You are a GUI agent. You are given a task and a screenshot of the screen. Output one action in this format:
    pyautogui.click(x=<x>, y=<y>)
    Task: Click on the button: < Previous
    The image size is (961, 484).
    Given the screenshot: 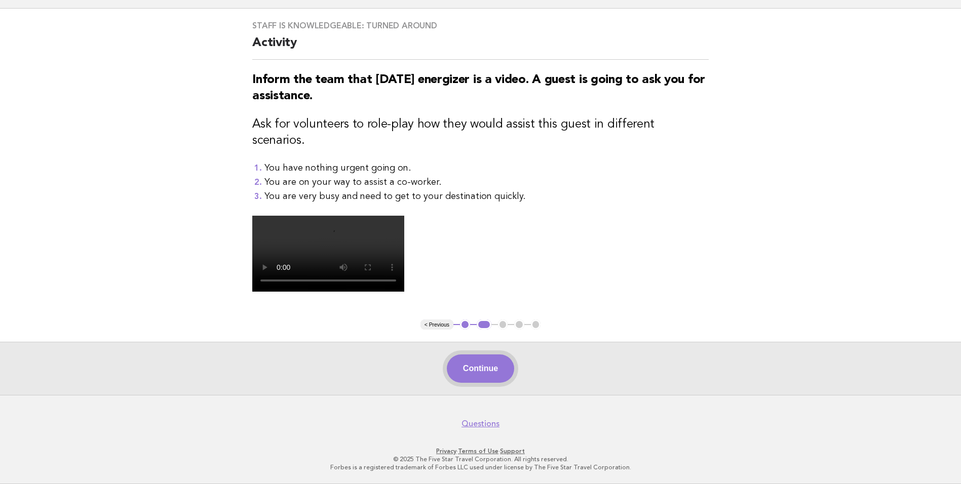 What is the action you would take?
    pyautogui.click(x=437, y=325)
    